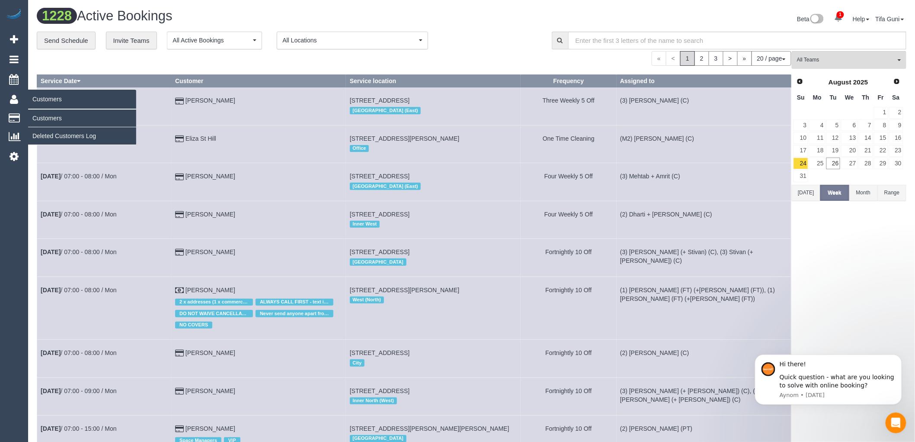  Describe the element at coordinates (817, 151) in the screenshot. I see `a: 18` at that location.